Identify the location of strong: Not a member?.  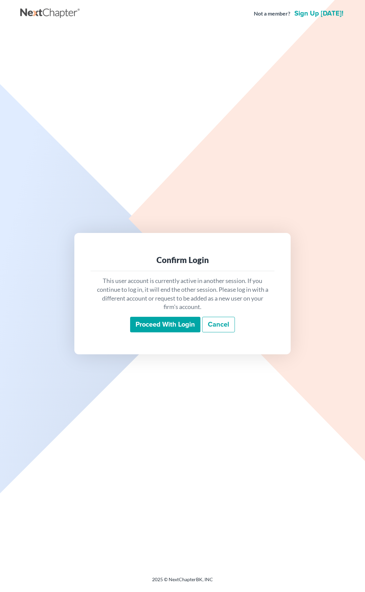
(272, 14).